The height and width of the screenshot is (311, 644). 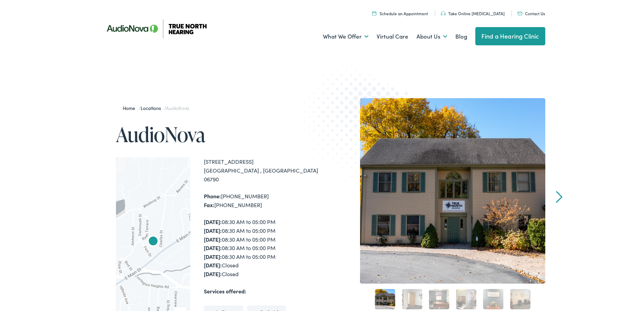 I want to click on a: What We Offer, so click(x=345, y=36).